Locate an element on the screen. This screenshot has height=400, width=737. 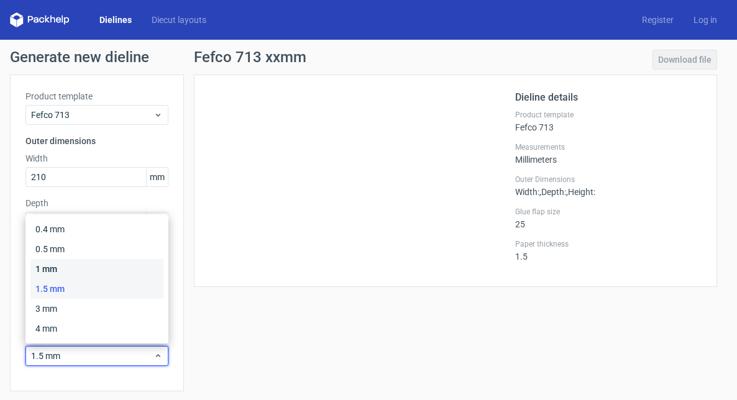
div: Fefco 713 is located at coordinates (608, 121).